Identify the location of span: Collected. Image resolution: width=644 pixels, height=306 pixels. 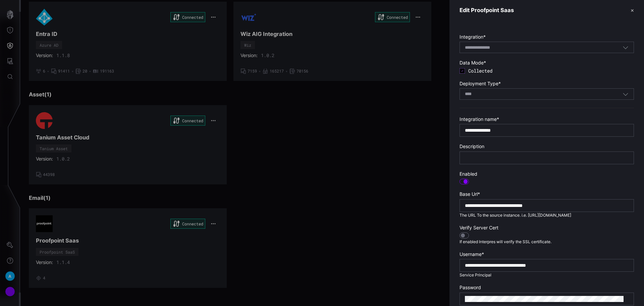
(551, 71).